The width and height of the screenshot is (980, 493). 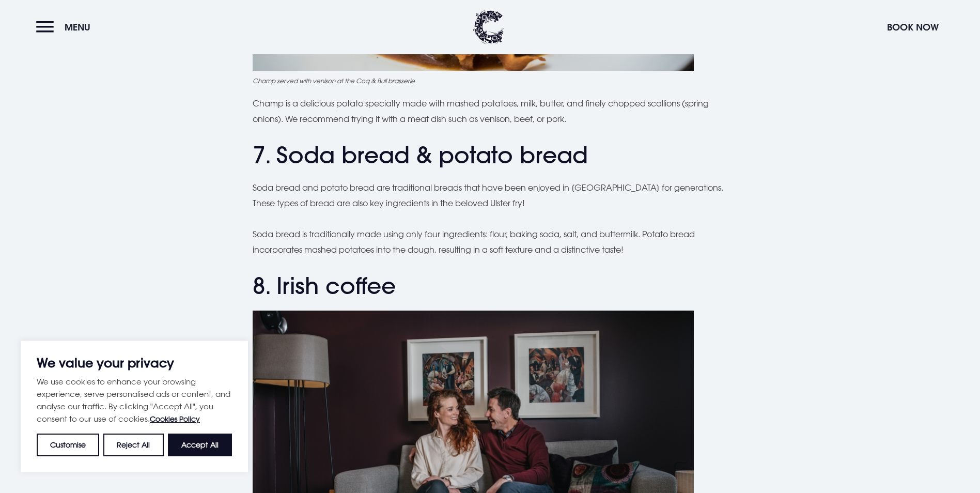 What do you see at coordinates (134, 400) in the screenshot?
I see `p: We use cookies to enhance your browsing experience, serve personalised ads or content, and analys...` at bounding box center [134, 400].